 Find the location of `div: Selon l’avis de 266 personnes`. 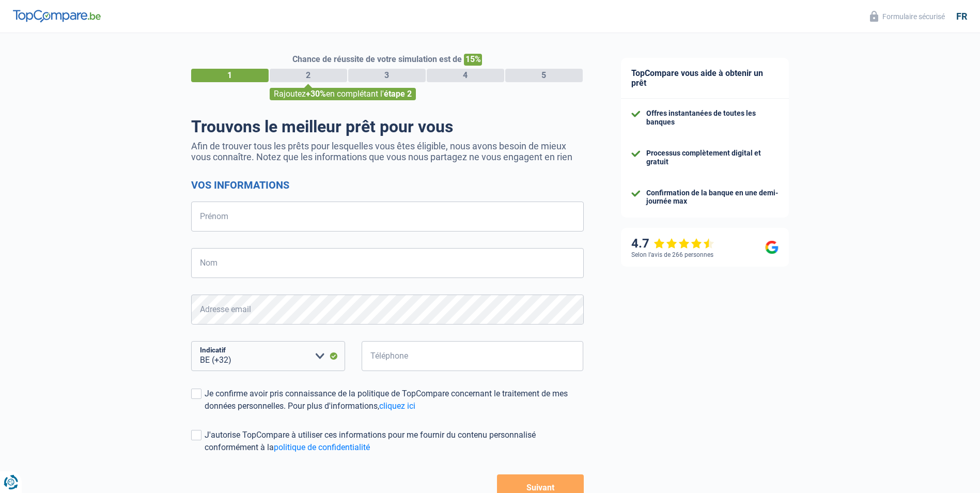

div: Selon l’avis de 266 personnes is located at coordinates (672, 255).